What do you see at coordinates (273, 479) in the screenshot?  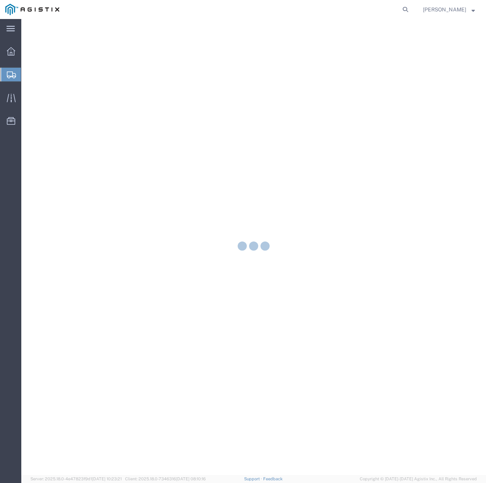 I see `a: Feedback` at bounding box center [273, 479].